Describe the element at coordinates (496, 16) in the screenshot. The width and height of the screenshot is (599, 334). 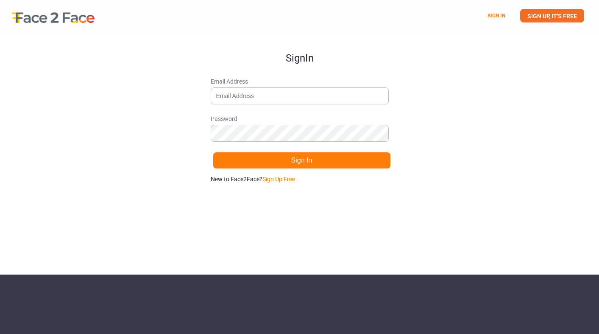
I see `a: SIGN IN` at that location.